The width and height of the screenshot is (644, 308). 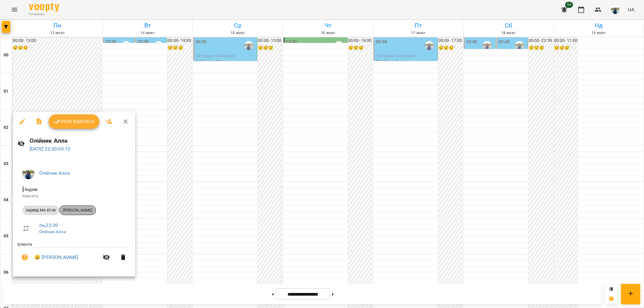 I want to click on img: 79bf113477beb734b35379532aeced2e.jpg, so click(x=28, y=173).